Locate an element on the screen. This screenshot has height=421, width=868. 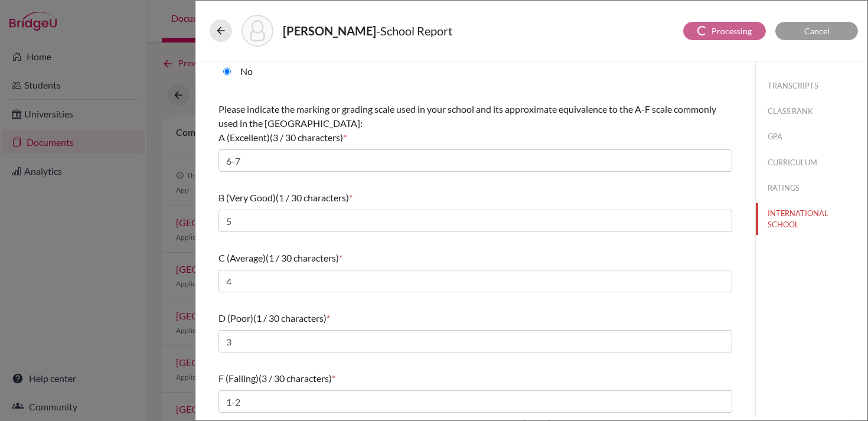
button: CURRICULUM is located at coordinates (812, 162).